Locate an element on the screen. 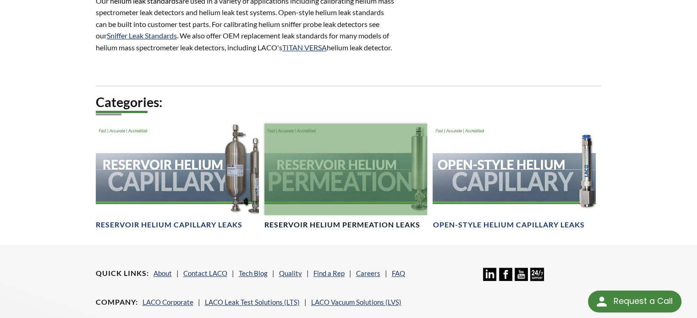  h4: Reservoir Helium Capillary Leaks is located at coordinates (169, 225).